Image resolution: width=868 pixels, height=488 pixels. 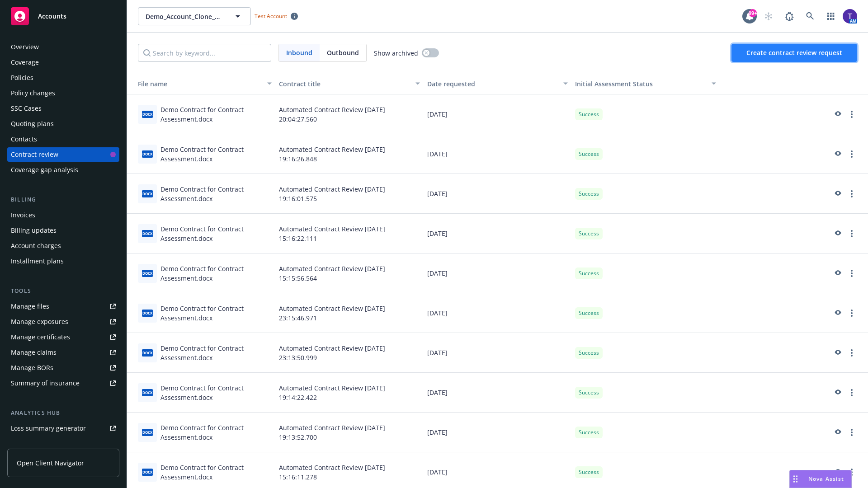 What do you see at coordinates (34, 154) in the screenshot?
I see `div: Contract review` at bounding box center [34, 154].